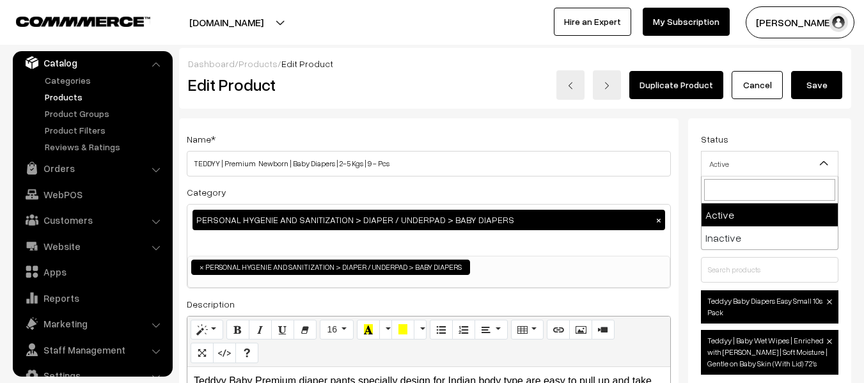 Image resolution: width=864 pixels, height=383 pixels. What do you see at coordinates (441, 330) in the screenshot?
I see `button: Unordered list (CTRL+SHIFT+NUM7)` at bounding box center [441, 330].